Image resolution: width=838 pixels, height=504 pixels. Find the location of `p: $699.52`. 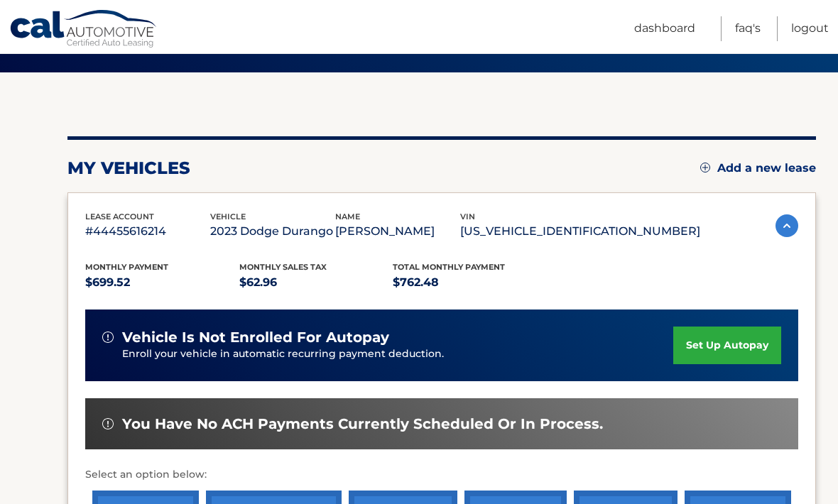

p: $699.52 is located at coordinates (162, 282).